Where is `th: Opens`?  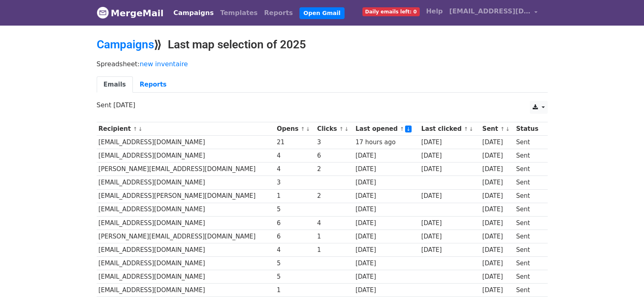
th: Opens is located at coordinates (295, 129).